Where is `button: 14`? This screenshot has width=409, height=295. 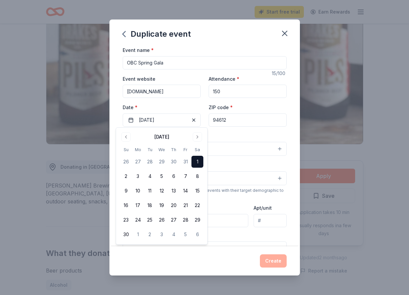
button: 14 is located at coordinates (185, 191).